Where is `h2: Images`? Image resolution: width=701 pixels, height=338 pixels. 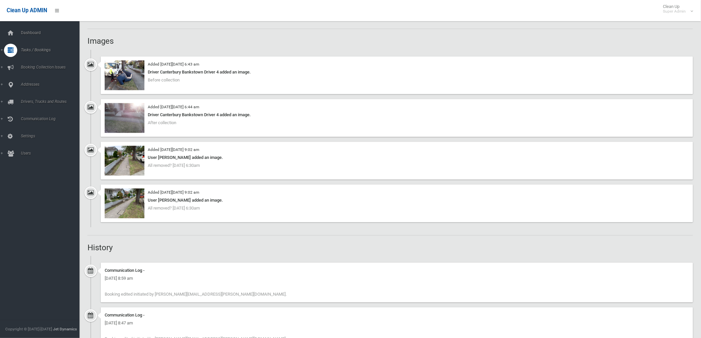 h2: Images is located at coordinates (390, 41).